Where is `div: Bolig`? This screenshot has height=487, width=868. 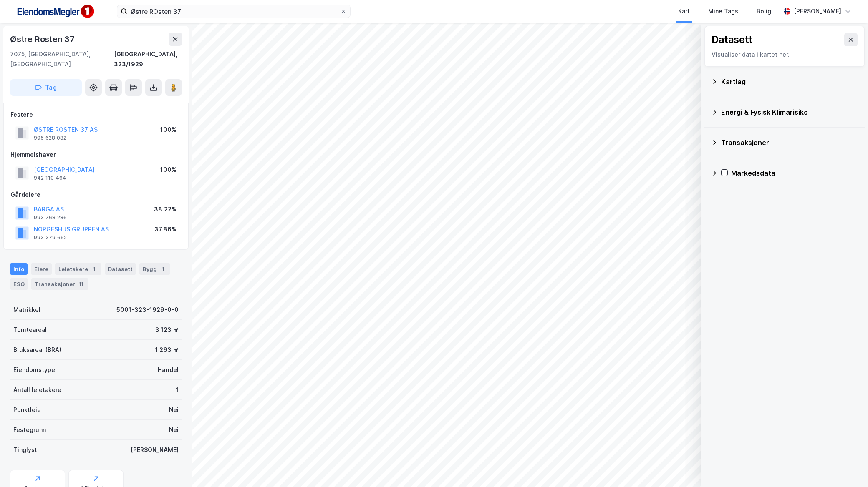
div: Bolig is located at coordinates (764, 11).